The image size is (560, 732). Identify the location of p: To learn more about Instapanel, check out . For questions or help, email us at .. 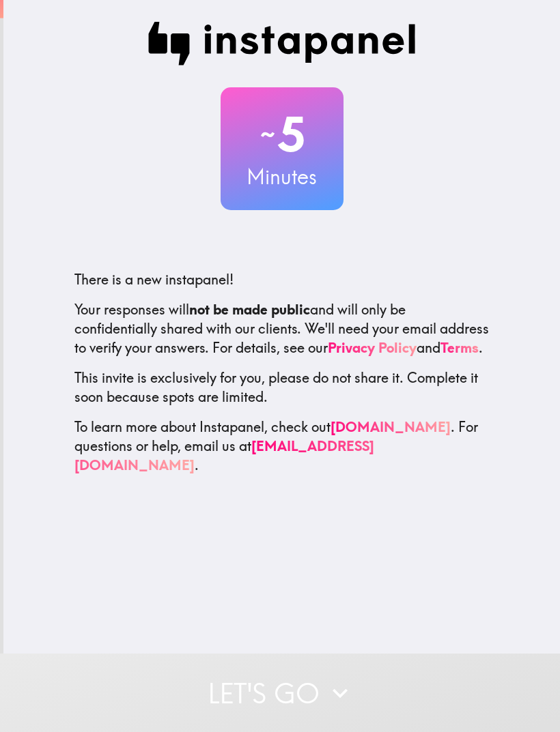
(282, 447).